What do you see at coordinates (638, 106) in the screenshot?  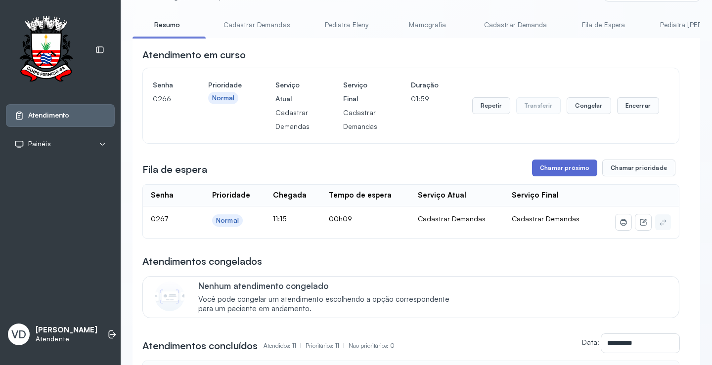 I see `button: Encerrar` at bounding box center [638, 106].